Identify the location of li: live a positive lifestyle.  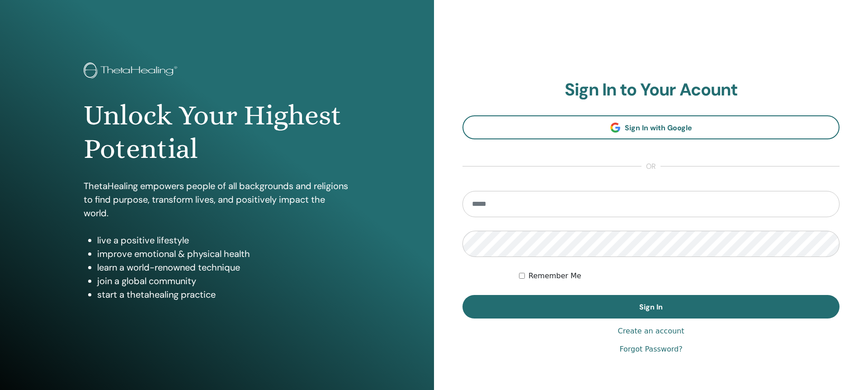
(224, 240).